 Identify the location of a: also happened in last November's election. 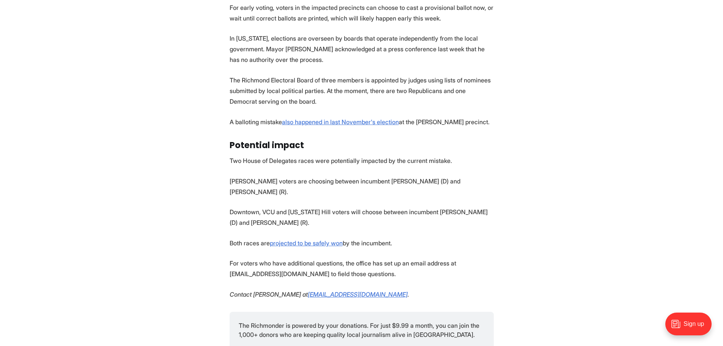
(340, 122).